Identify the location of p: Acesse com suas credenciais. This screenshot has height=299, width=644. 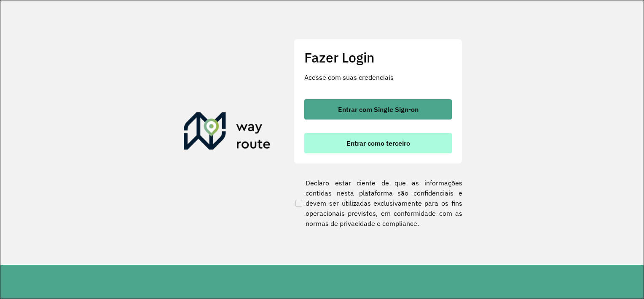
(378, 77).